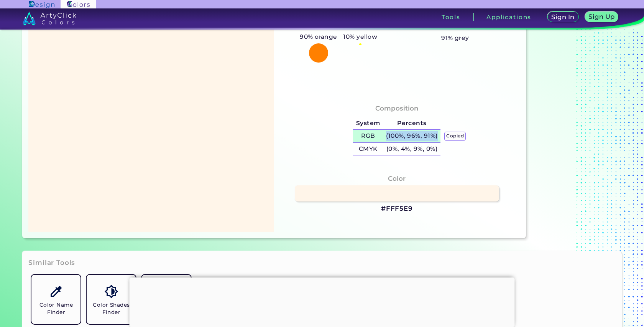  I want to click on h3: Applications, so click(509, 17).